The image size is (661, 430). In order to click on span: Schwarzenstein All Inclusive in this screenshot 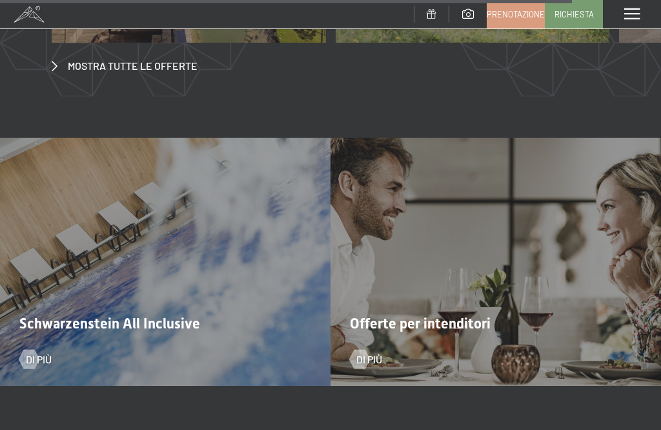, I will do `click(110, 323)`.